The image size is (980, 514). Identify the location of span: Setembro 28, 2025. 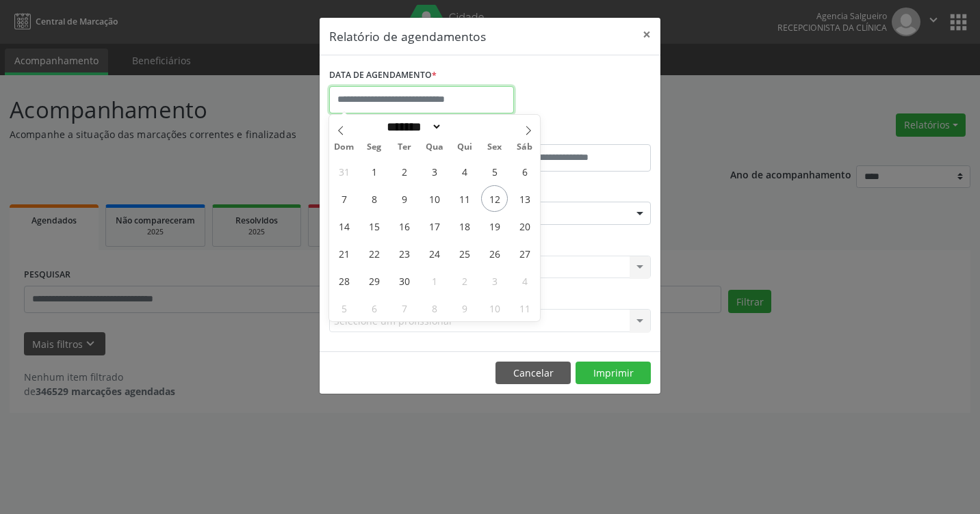
(344, 280).